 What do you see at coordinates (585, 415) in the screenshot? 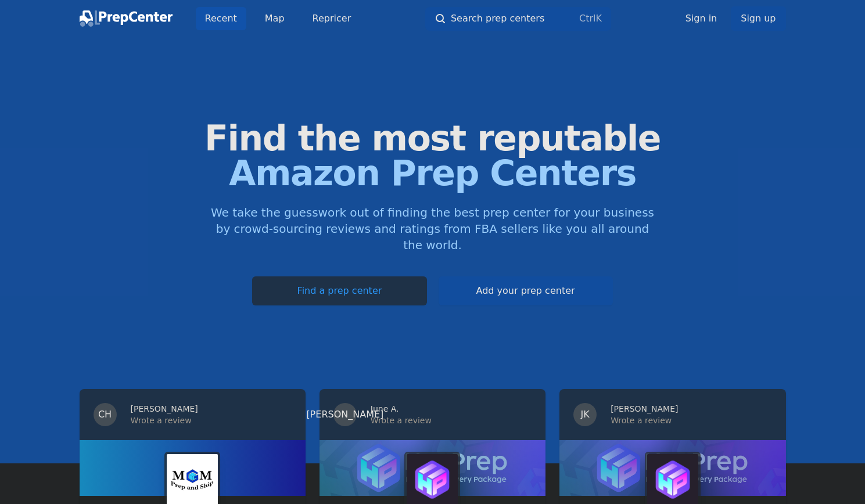
I see `span: JK` at bounding box center [585, 415].